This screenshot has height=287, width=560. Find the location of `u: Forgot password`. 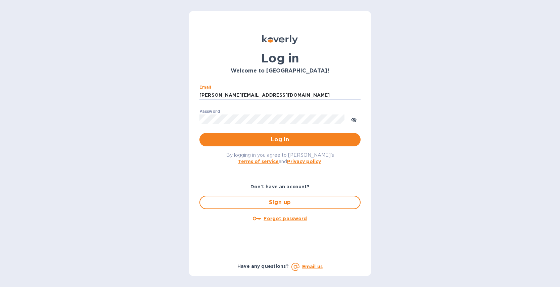

u: Forgot password is located at coordinates (285, 219).